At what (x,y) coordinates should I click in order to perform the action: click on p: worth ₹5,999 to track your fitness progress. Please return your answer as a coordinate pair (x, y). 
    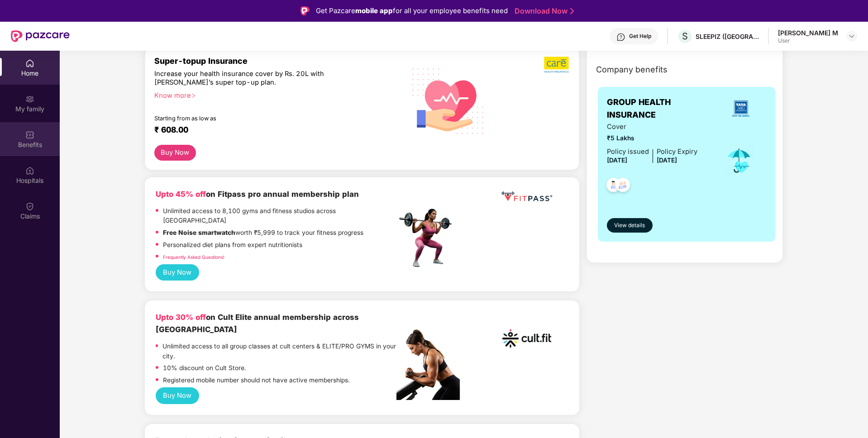
    Looking at the image, I should click on (263, 233).